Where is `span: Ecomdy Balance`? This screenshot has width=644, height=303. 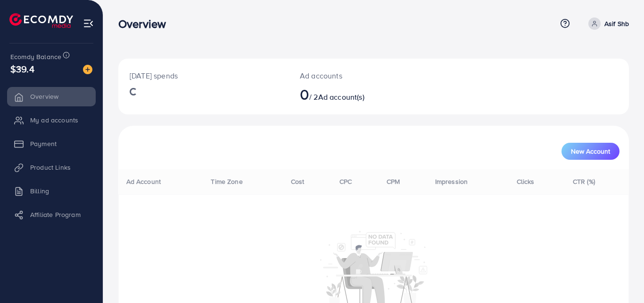 span: Ecomdy Balance is located at coordinates (36, 57).